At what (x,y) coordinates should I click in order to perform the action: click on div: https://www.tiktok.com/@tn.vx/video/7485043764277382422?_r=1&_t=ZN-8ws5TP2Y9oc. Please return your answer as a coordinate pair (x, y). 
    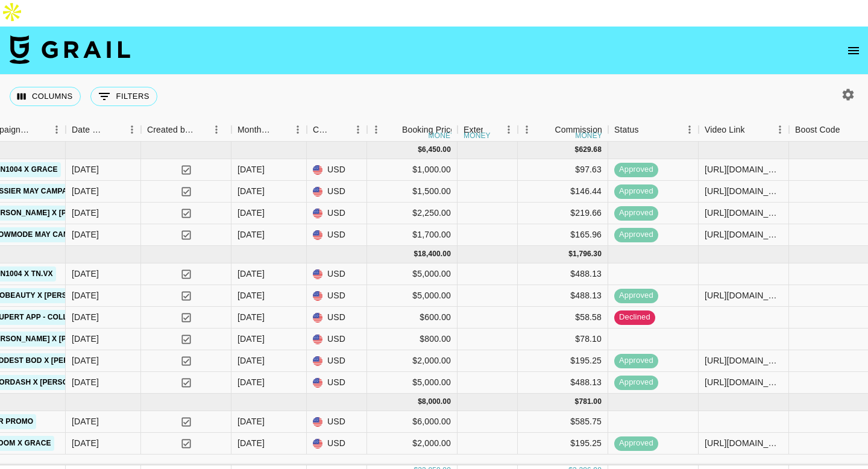
    Looking at the image, I should click on (743, 169).